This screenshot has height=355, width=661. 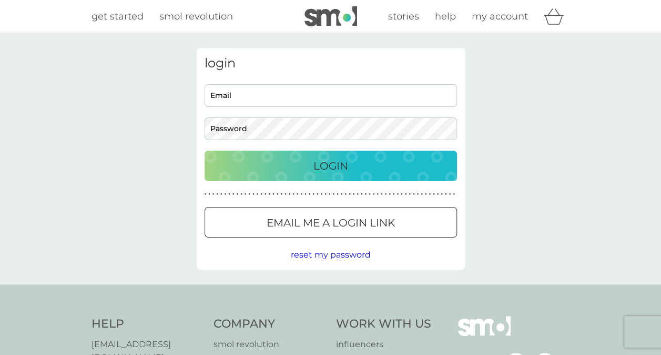 I want to click on span: my account, so click(x=500, y=16).